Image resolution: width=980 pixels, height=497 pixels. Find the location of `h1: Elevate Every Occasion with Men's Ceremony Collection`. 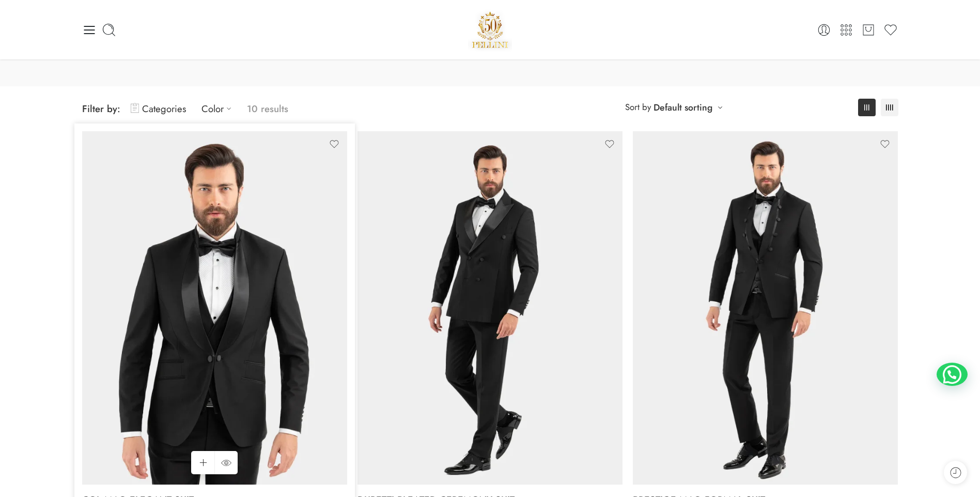

h1: Elevate Every Occasion with Men's Ceremony Collection is located at coordinates (490, 47).